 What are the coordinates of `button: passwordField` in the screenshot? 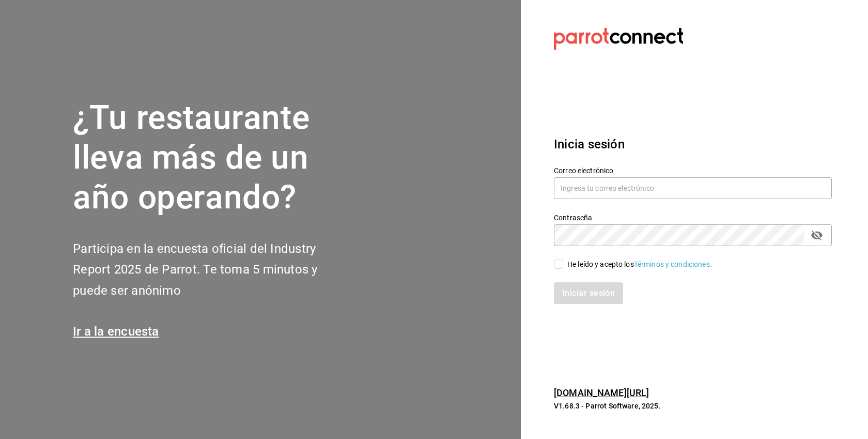 It's located at (817, 235).